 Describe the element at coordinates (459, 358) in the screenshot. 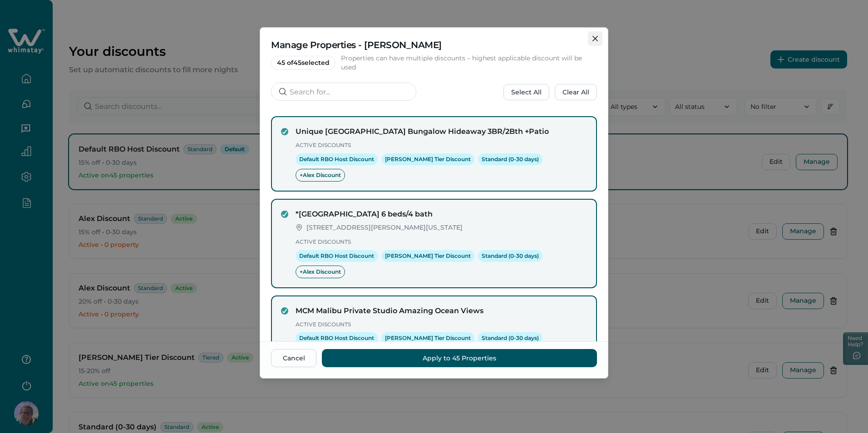

I see `button: Apply to 45 Properties` at that location.